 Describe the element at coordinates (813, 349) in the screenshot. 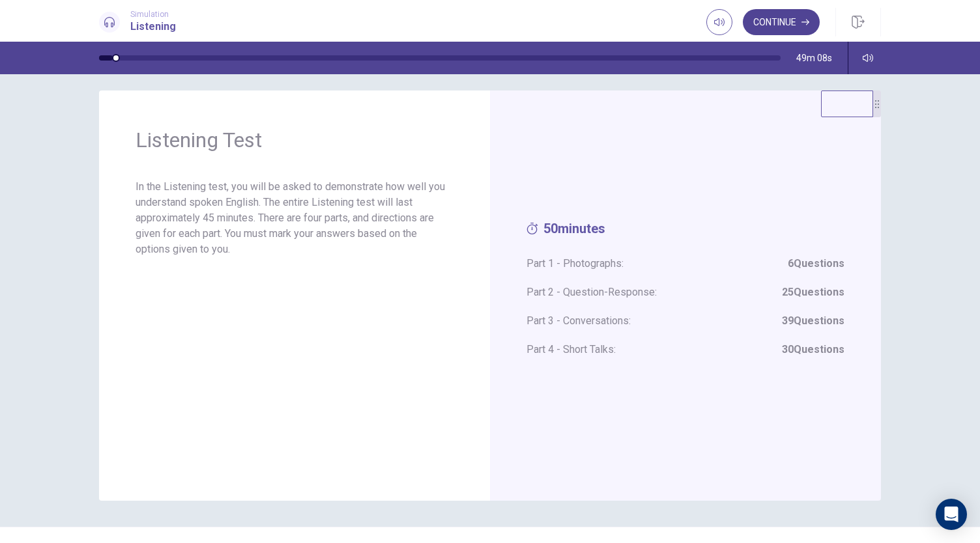

I see `strong: 30 Questions` at that location.